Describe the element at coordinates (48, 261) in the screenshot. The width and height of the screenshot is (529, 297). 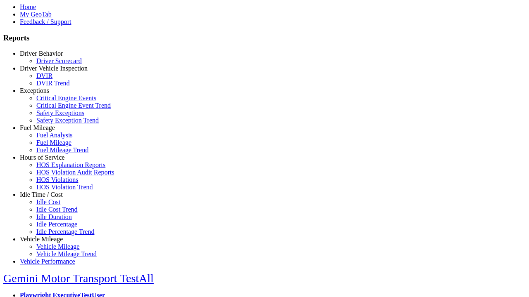
I see `a: Vehicle Performance` at that location.